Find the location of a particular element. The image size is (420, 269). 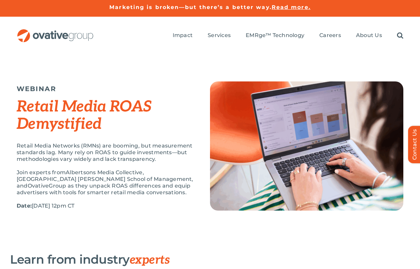

a: Marketing is broken—but there’s a better way. is located at coordinates (190, 7).